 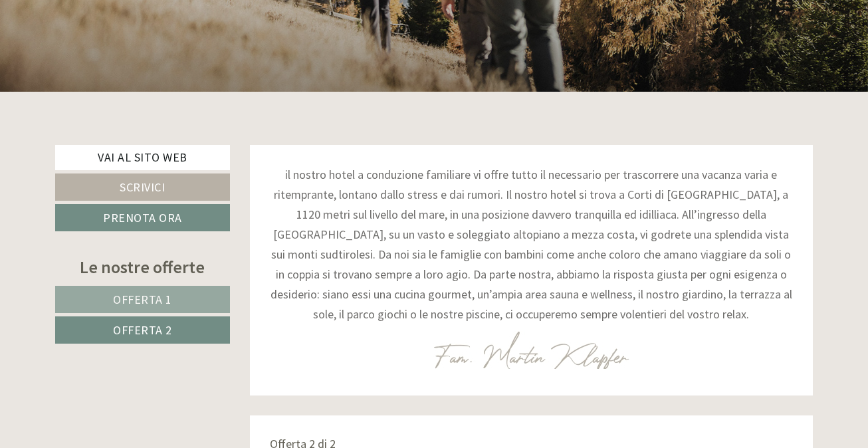 I want to click on span: il nostro hotel a conduzione familiare vi offre tutto il necessario per trascorrere una vacanza v..., so click(x=531, y=244).